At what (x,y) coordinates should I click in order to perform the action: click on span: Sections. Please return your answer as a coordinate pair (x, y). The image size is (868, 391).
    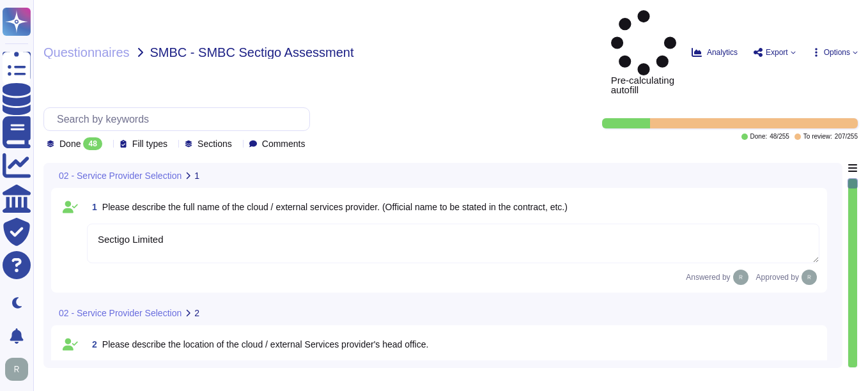
    Looking at the image, I should click on (215, 144).